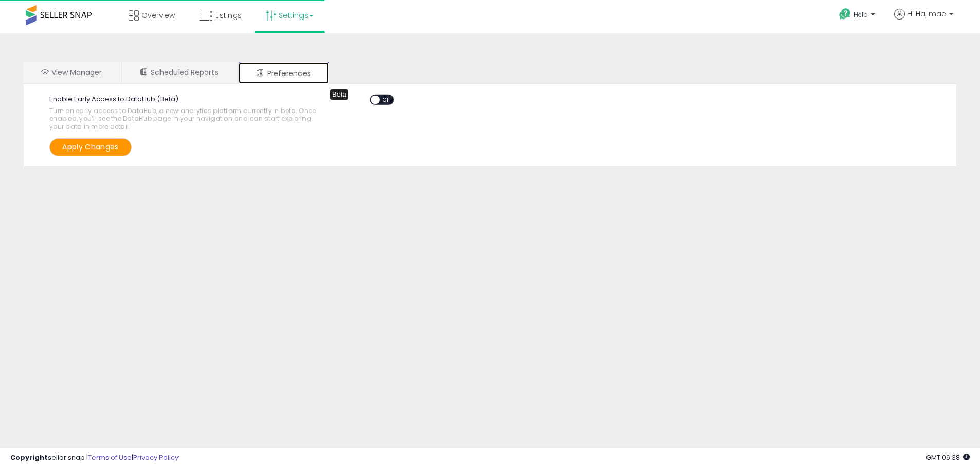 This screenshot has height=468, width=980. Describe the element at coordinates (229, 15) in the screenshot. I see `span: Listings` at that location.